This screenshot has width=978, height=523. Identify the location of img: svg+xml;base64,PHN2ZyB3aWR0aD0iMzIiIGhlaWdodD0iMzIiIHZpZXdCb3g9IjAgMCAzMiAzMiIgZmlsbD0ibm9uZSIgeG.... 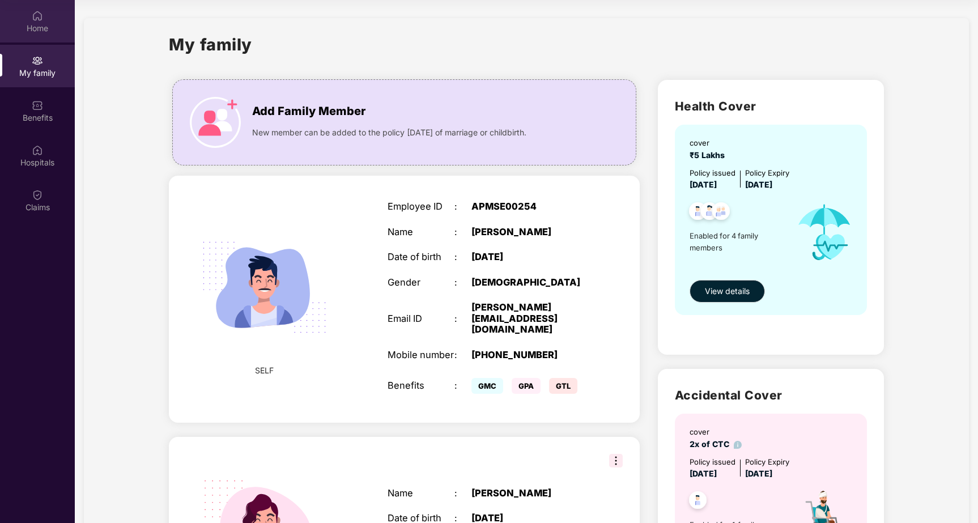
(616, 461).